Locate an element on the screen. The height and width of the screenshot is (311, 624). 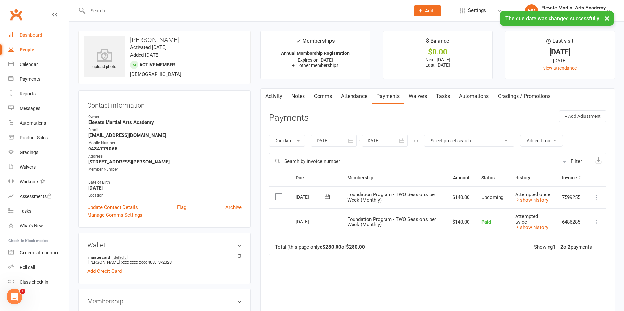
a: Payments is located at coordinates (388, 96).